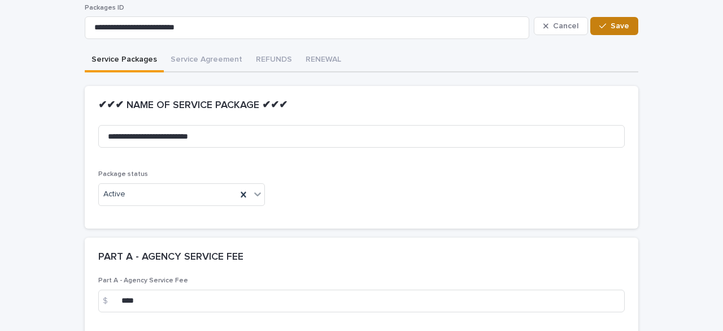 The image size is (723, 331). Describe the element at coordinates (123, 174) in the screenshot. I see `span: Package status` at that location.